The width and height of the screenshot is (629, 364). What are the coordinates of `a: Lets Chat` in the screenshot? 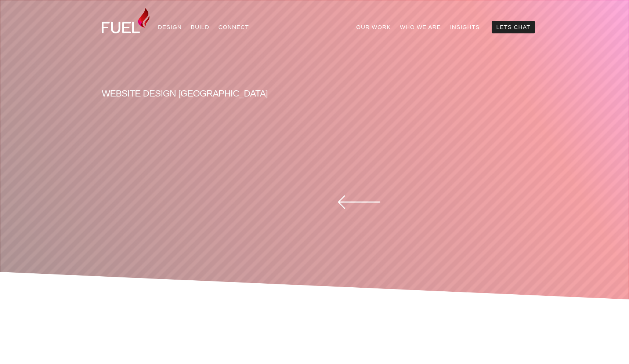 It's located at (513, 27).